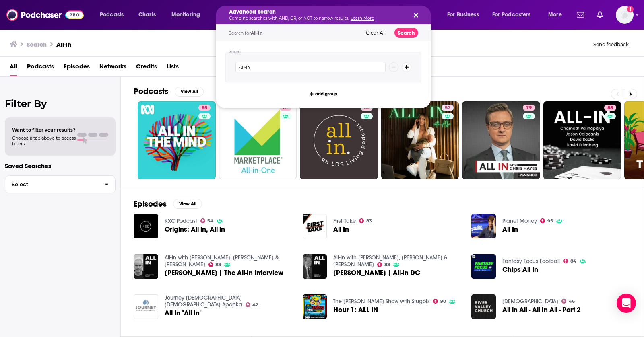 The height and width of the screenshot is (337, 644). Describe the element at coordinates (205, 108) in the screenshot. I see `a: 85` at that location.